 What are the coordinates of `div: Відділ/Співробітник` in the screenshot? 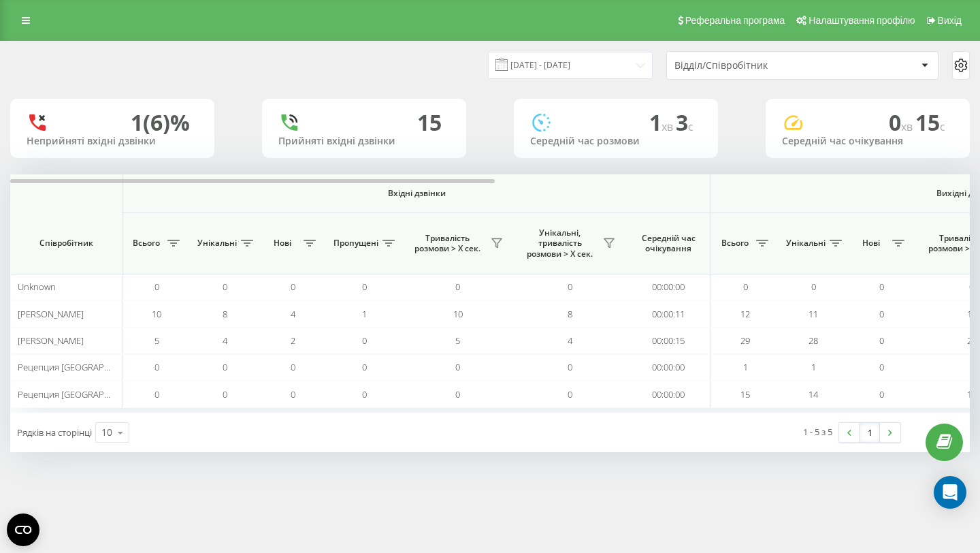 It's located at (755, 65).